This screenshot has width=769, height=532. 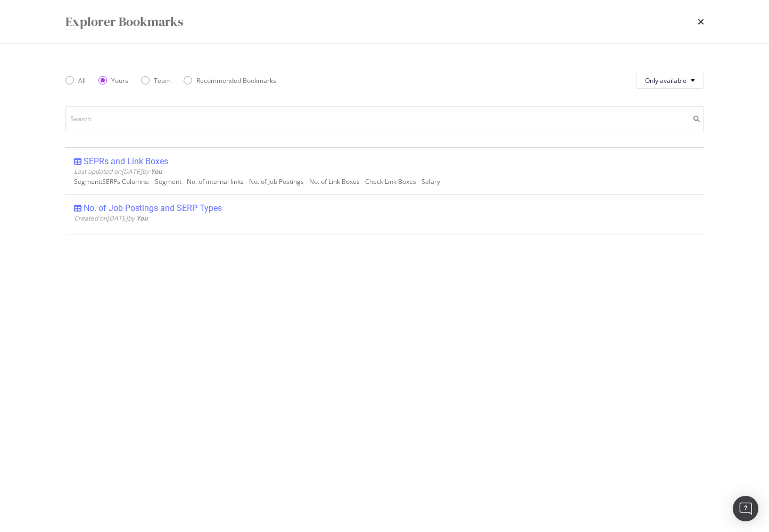 What do you see at coordinates (384, 119) in the screenshot?
I see `input: Search` at bounding box center [384, 119].